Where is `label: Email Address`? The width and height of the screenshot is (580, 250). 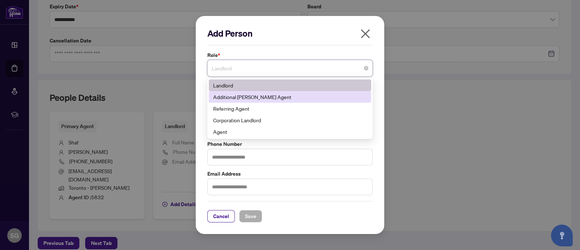 label: Email Address is located at coordinates (290, 174).